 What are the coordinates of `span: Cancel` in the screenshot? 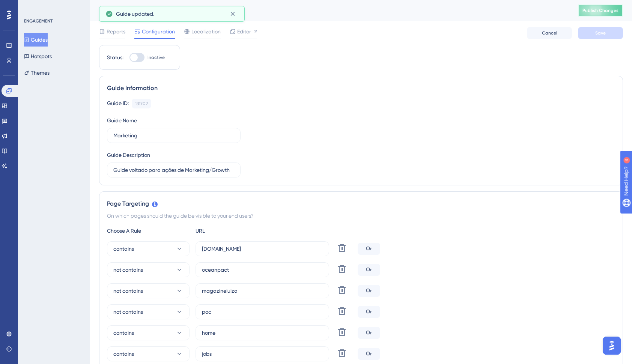 It's located at (550, 33).